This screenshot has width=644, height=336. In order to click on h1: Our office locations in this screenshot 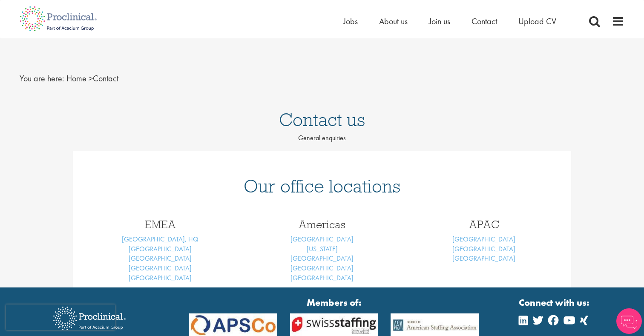, I will do `click(322, 186)`.